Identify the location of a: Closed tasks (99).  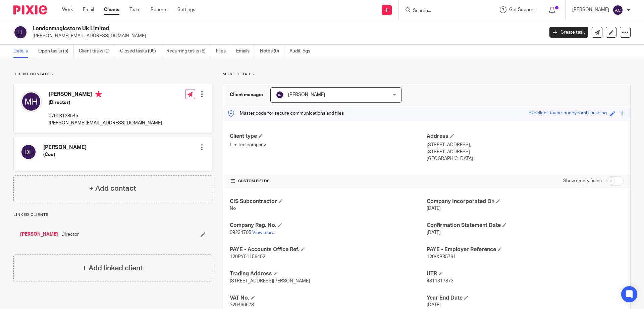
(140, 51).